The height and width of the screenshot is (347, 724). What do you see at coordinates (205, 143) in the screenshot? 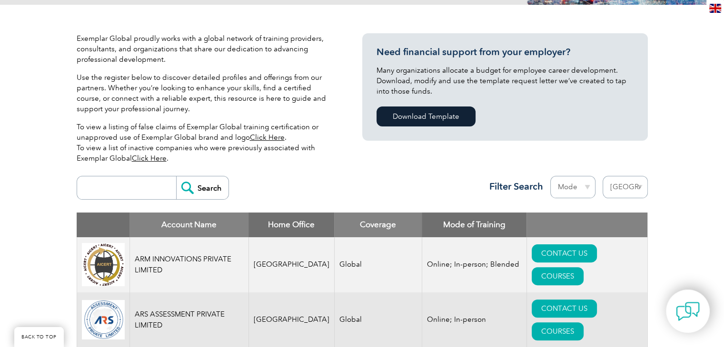
I see `p: To view a listing of false claims of Exemplar Global training certification or unapproved use of ...` at bounding box center [205, 143].